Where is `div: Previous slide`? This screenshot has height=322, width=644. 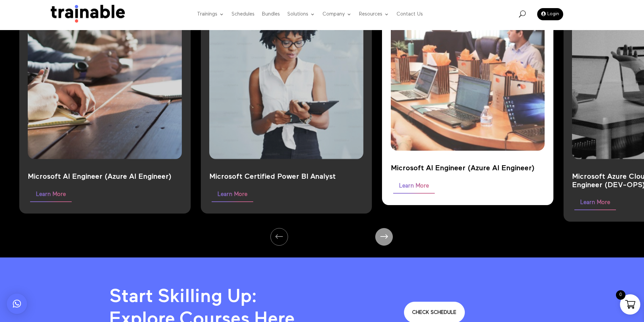 div: Previous slide is located at coordinates (279, 237).